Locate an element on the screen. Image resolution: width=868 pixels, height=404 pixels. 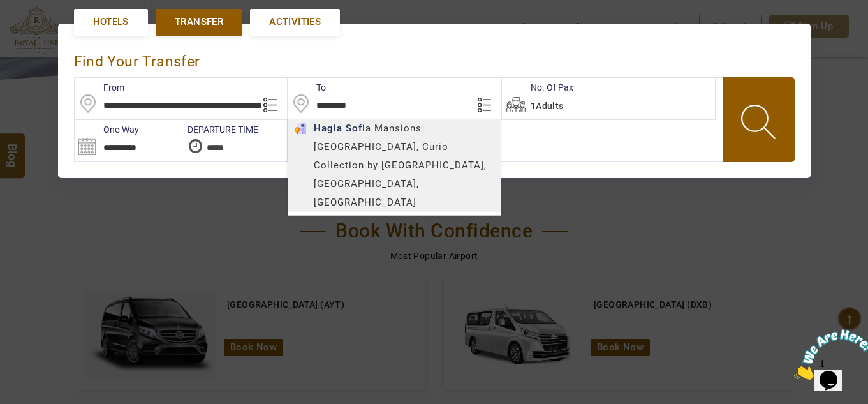
div: CloseChat attention grabber is located at coordinates (40, 30).